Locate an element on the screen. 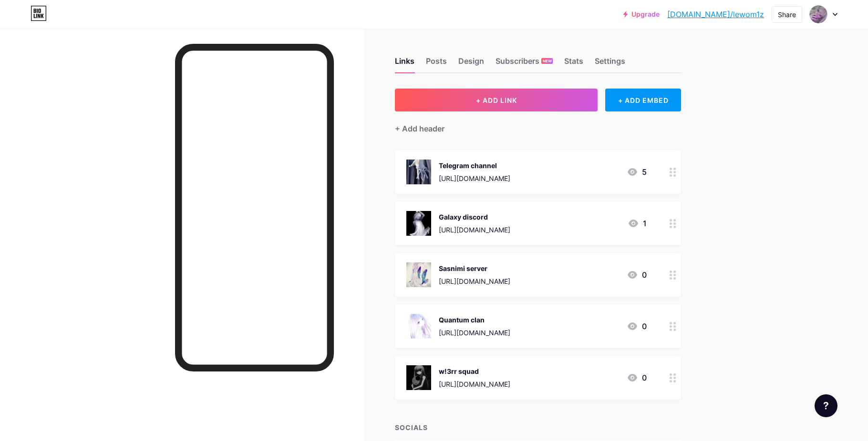 This screenshot has width=868, height=441. div: Sasnimi server is located at coordinates (475, 268).